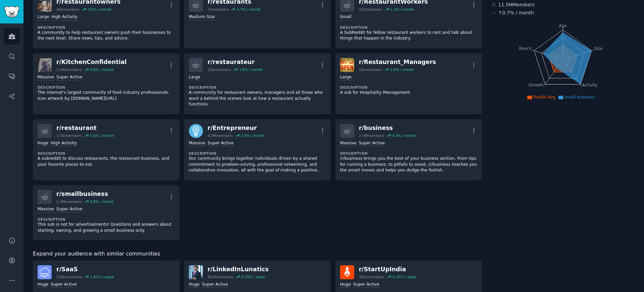  Describe the element at coordinates (45, 273) in the screenshot. I see `img: SaaS` at that location.